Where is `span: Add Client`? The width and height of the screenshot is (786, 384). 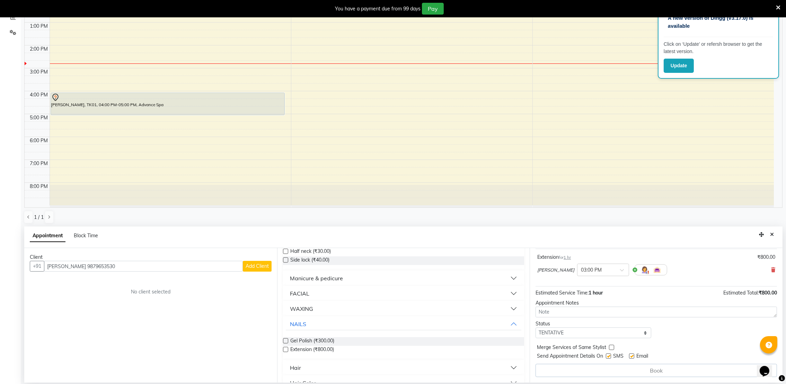
span: Add Client is located at coordinates (257, 266).